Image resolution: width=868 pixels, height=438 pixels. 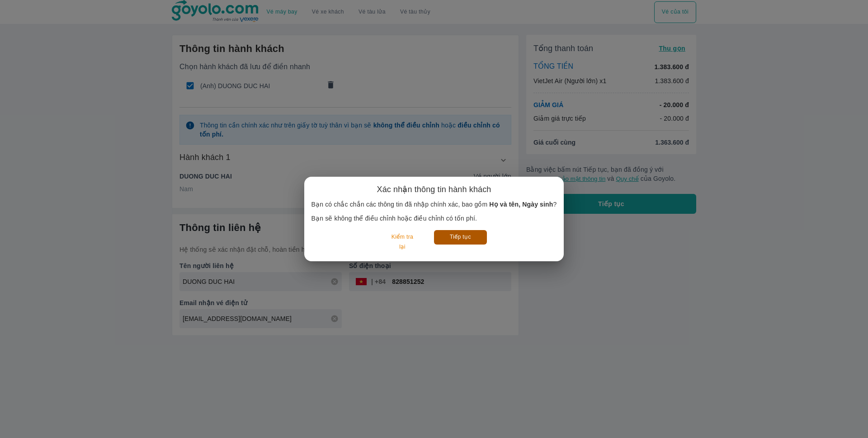 What do you see at coordinates (402, 242) in the screenshot?
I see `button: Kiểm tra lại` at bounding box center [402, 242].